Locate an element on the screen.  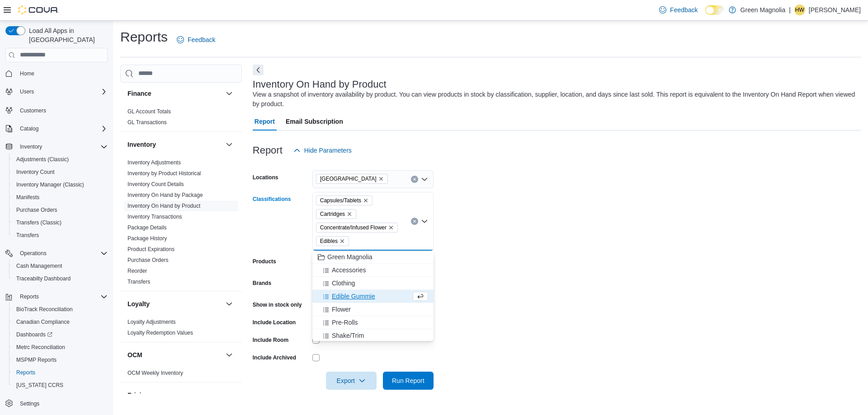
span: Loyalty Redemption Values is located at coordinates (160, 333).